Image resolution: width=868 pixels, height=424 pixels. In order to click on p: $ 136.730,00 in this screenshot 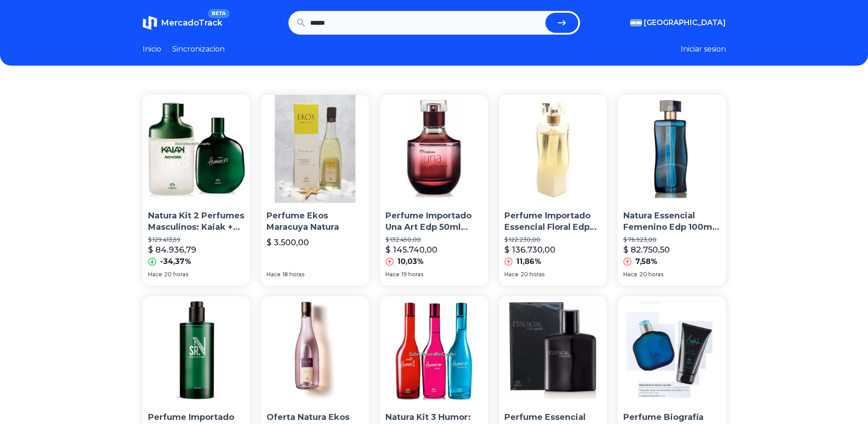, I will do `click(530, 250)`.